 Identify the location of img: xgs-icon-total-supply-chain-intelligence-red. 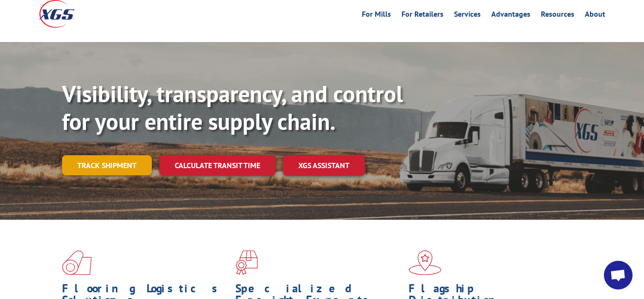
(77, 263).